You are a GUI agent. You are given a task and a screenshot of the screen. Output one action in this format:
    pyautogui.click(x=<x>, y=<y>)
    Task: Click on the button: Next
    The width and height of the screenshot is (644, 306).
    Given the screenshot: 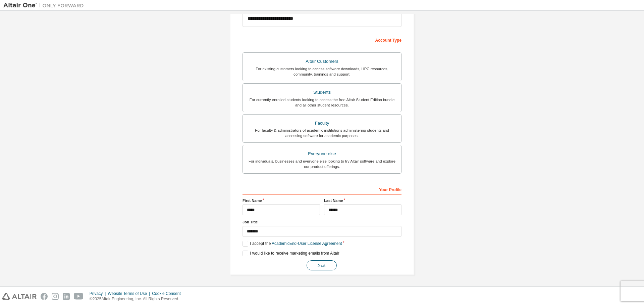 What is the action you would take?
    pyautogui.click(x=322, y=265)
    